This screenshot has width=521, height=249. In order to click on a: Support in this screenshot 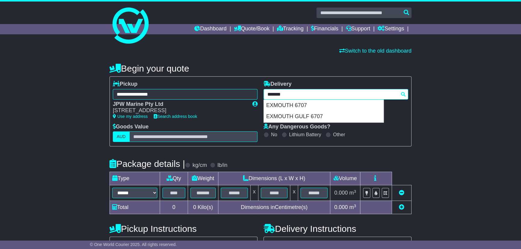, I will do `click(358, 29)`.